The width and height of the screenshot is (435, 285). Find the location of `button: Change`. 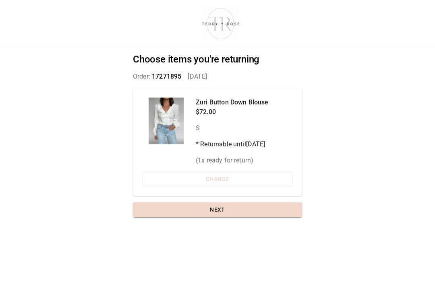

button: Change is located at coordinates (217, 179).